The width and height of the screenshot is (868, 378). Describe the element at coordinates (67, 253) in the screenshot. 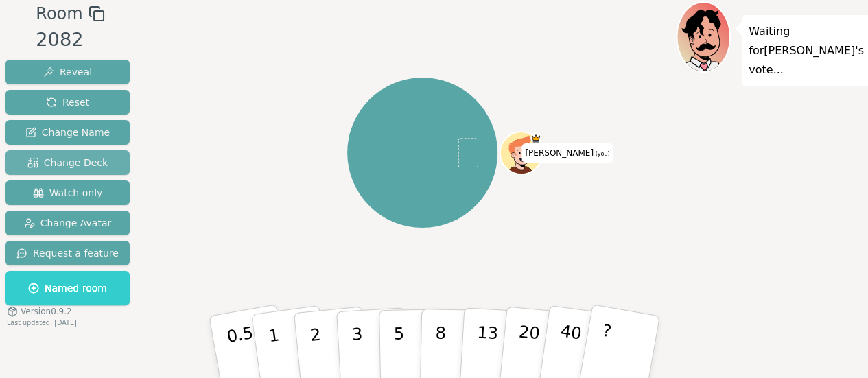

I see `span: Request a feature` at that location.